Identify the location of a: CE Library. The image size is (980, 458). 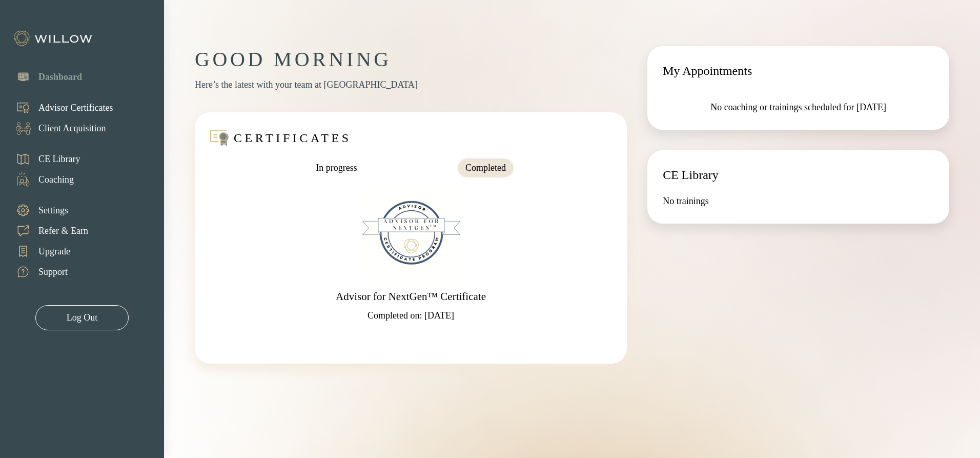
(43, 159).